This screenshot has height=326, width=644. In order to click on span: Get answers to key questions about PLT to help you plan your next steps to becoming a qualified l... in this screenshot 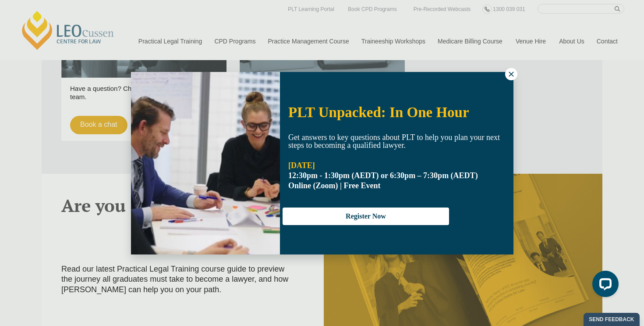, I will do `click(394, 141)`.